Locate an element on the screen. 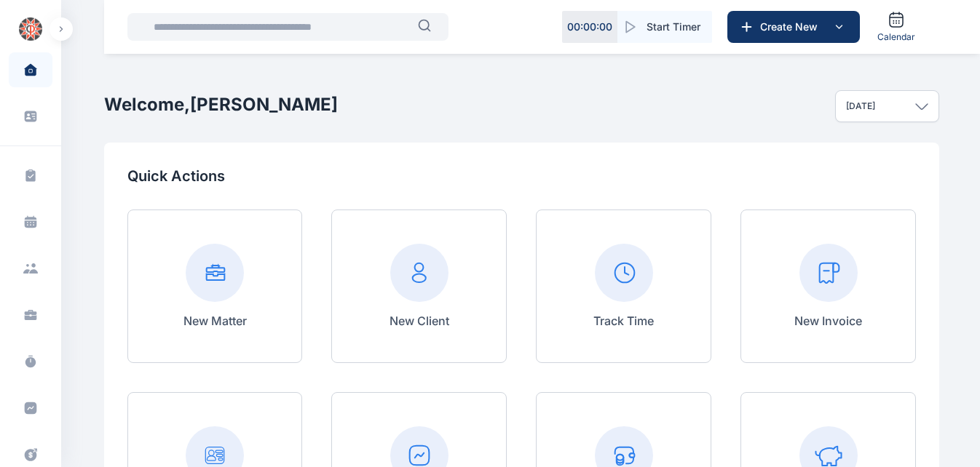 The image size is (980, 467). p: 00 : 00 : 00 is located at coordinates (590, 27).